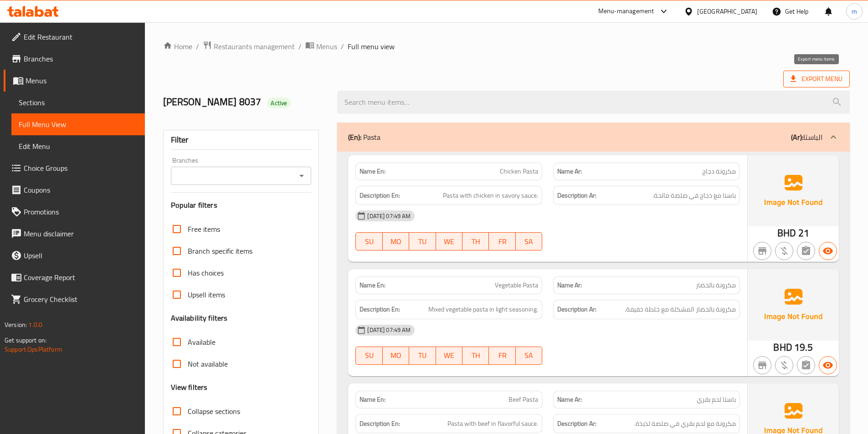 The height and width of the screenshot is (434, 868). Describe the element at coordinates (74, 255) in the screenshot. I see `a: Upsell` at that location.